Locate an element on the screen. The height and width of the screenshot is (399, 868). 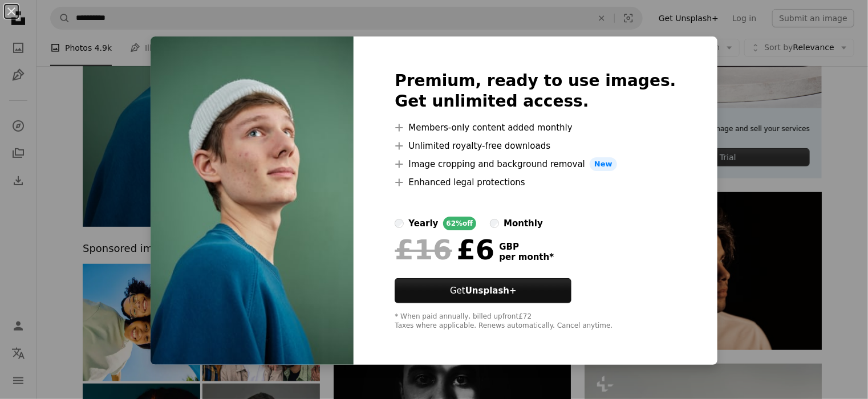
li: Members-only content added monthly is located at coordinates (535, 128).